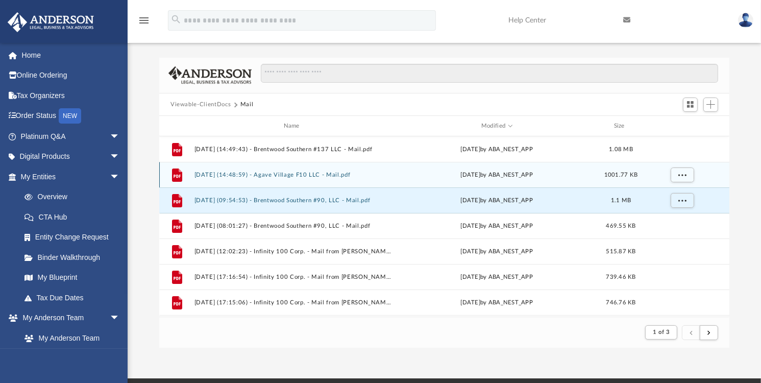  What do you see at coordinates (71, 177) in the screenshot?
I see `a: My Entitiesarrow_drop_down` at bounding box center [71, 177].